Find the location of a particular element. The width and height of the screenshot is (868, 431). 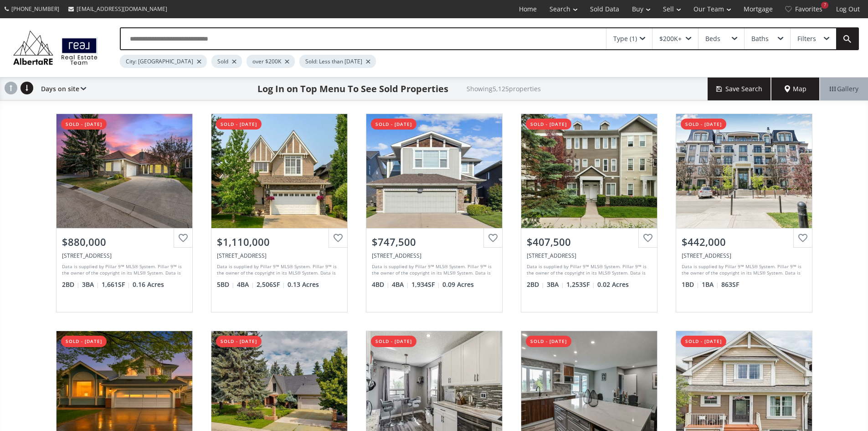

span: Gallery is located at coordinates (844, 89).